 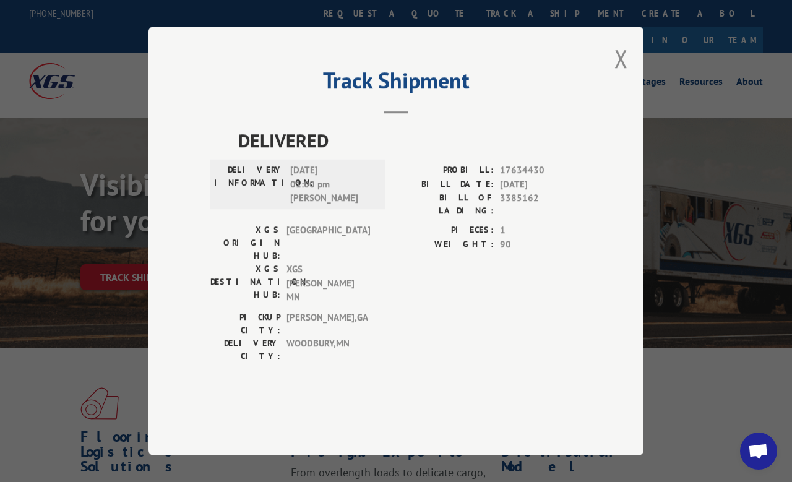 What do you see at coordinates (245, 324) in the screenshot?
I see `label: PICKUP CITY:` at bounding box center [245, 324].